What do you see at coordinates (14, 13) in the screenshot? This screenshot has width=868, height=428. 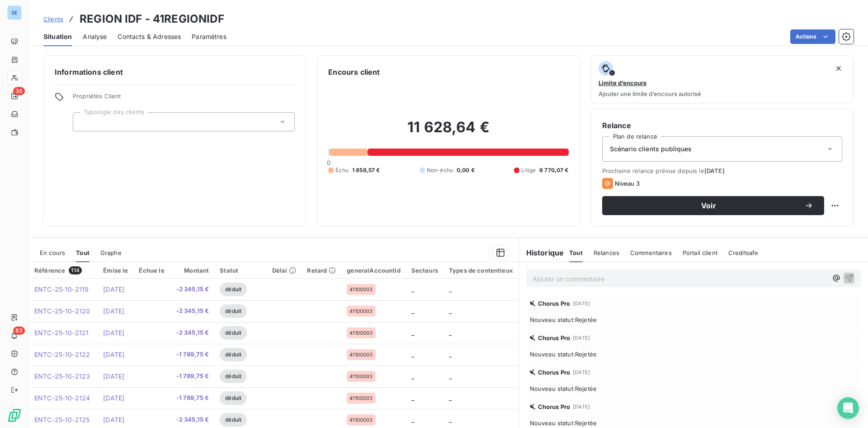 I see `div: SE` at bounding box center [14, 13].